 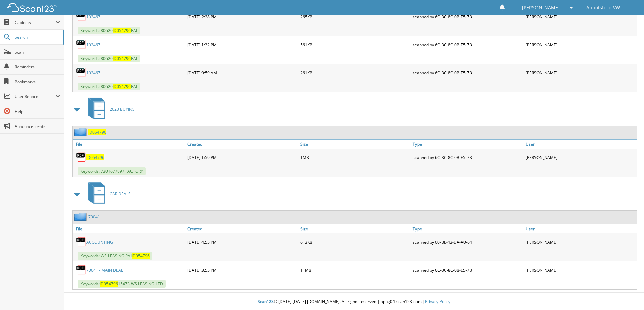 What do you see at coordinates (265, 301) in the screenshot?
I see `span: Scan123` at bounding box center [265, 301].